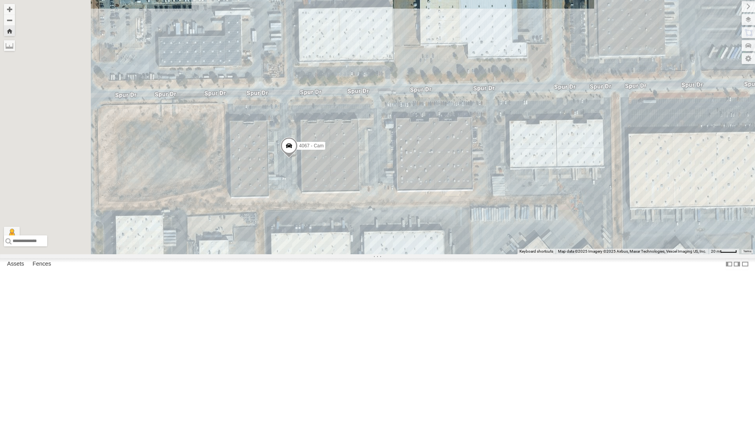 This screenshot has height=424, width=755. I want to click on label: Measure, so click(9, 46).